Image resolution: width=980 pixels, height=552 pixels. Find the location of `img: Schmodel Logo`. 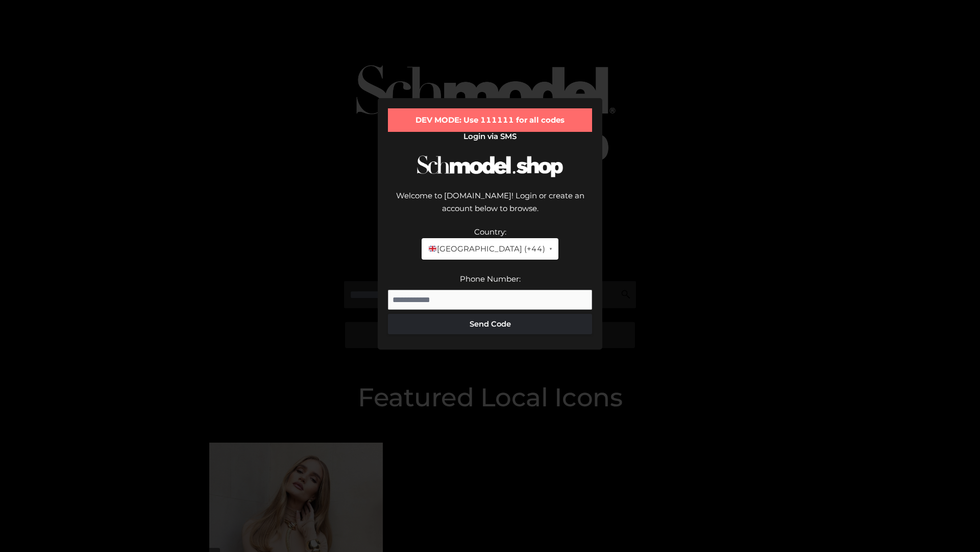

img: Schmodel Logo is located at coordinates (490, 166).